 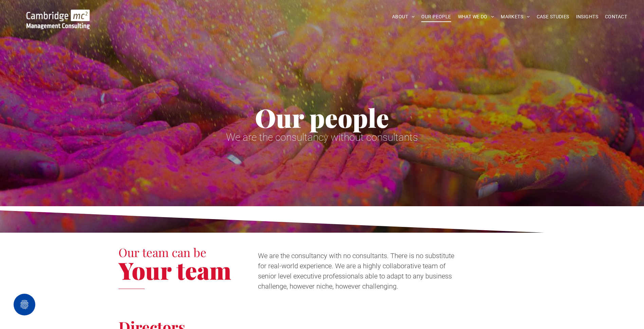 I want to click on a: ABOUT, so click(x=404, y=17).